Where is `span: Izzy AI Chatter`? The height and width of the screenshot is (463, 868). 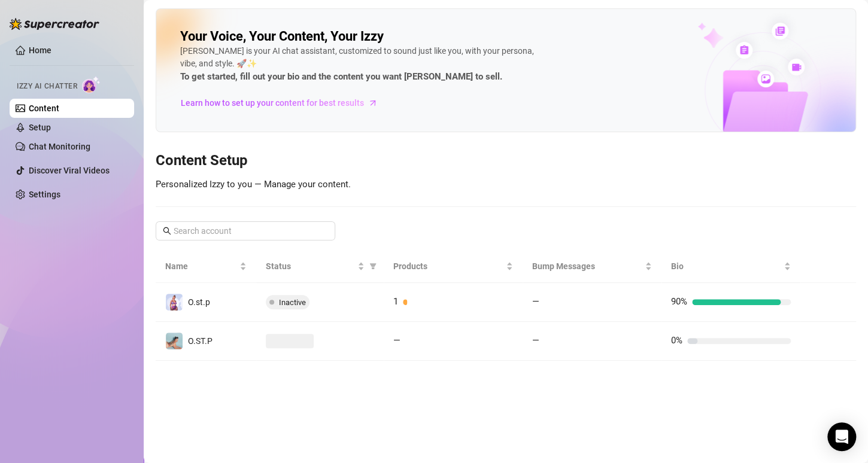 span: Izzy AI Chatter is located at coordinates (47, 86).